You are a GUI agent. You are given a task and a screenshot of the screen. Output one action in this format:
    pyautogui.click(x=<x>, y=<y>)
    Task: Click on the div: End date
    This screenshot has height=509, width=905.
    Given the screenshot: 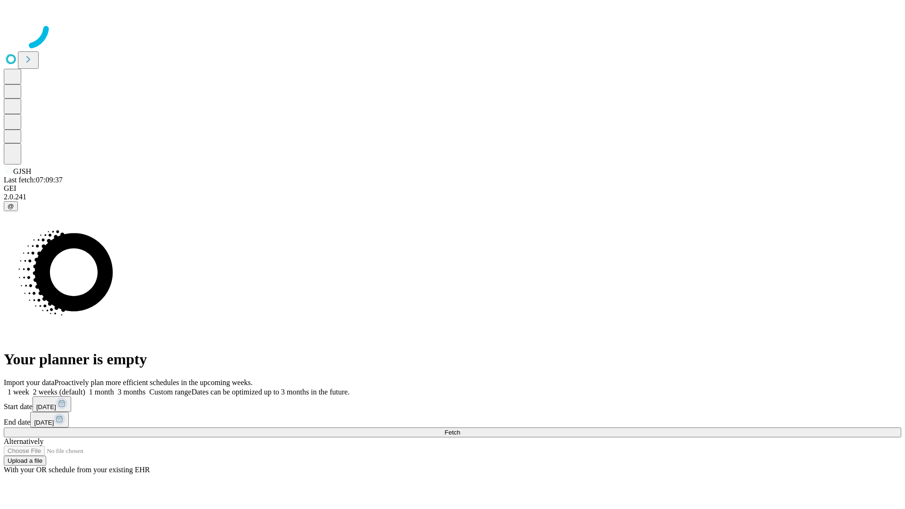 What is the action you would take?
    pyautogui.click(x=452, y=419)
    